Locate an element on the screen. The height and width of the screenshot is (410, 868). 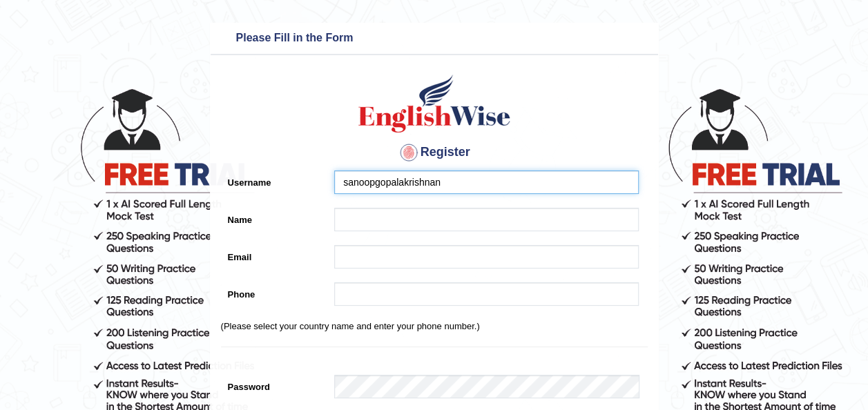
label: Username is located at coordinates (274, 179).